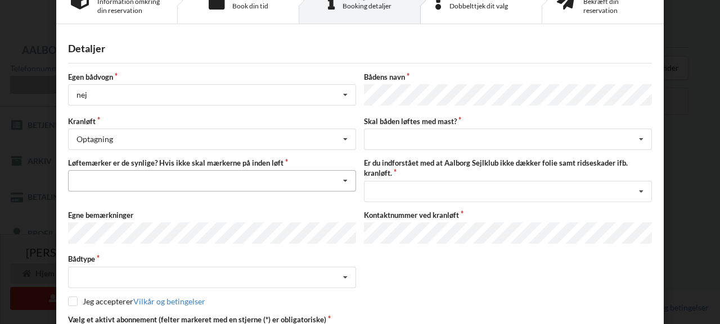  What do you see at coordinates (508, 121) in the screenshot?
I see `label: Skal båden løftes med mast?` at bounding box center [508, 121].